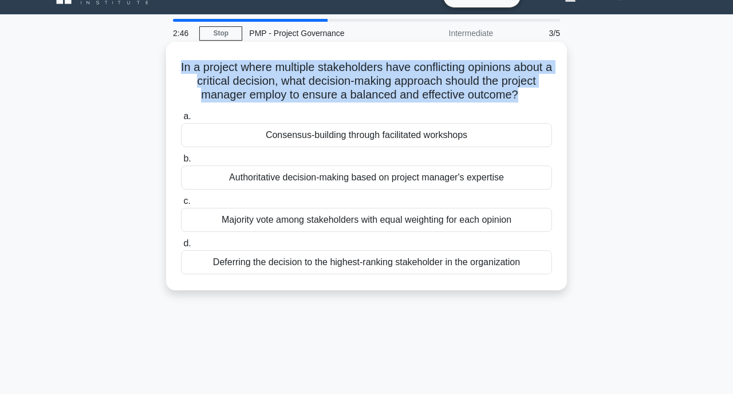 This screenshot has height=394, width=733. What do you see at coordinates (533, 33) in the screenshot?
I see `div: 3/5` at bounding box center [533, 33].